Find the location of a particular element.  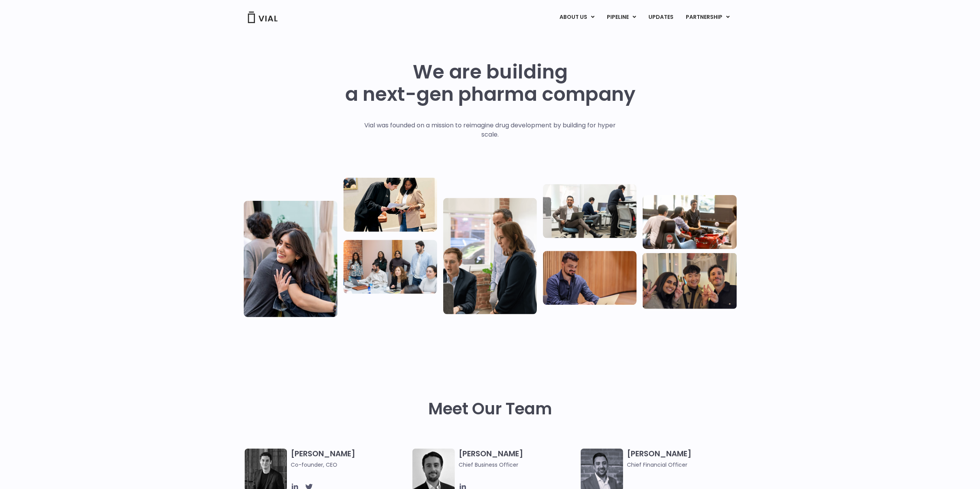

img: Vial Logo is located at coordinates (263, 18).